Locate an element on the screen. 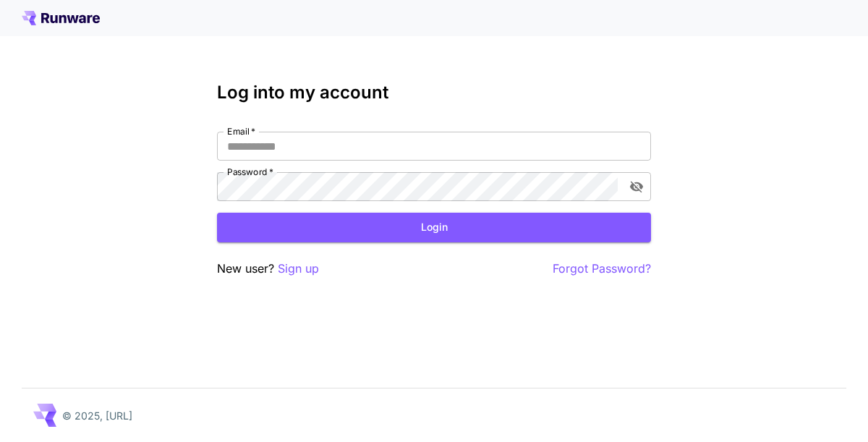 This screenshot has height=442, width=868. p: Forgot Password? is located at coordinates (601, 268).